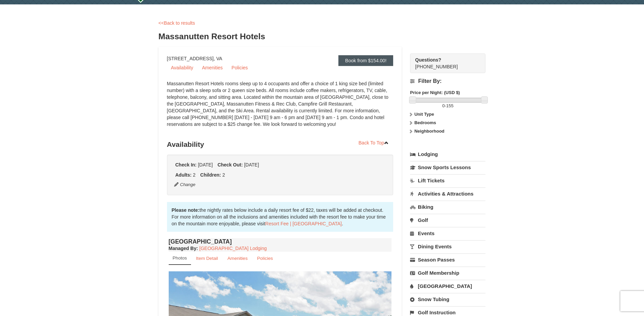  Describe the element at coordinates (447, 81) in the screenshot. I see `h4: Filter By:` at that location.